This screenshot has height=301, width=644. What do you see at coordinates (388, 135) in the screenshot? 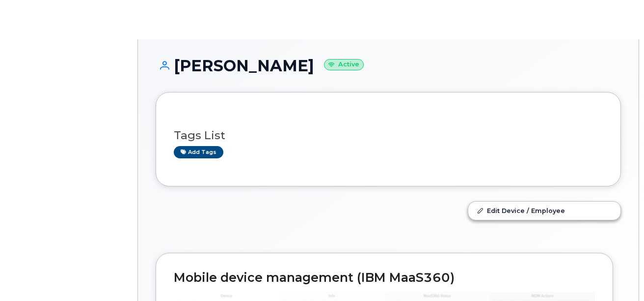
I see `h3: Tags List` at bounding box center [388, 135].